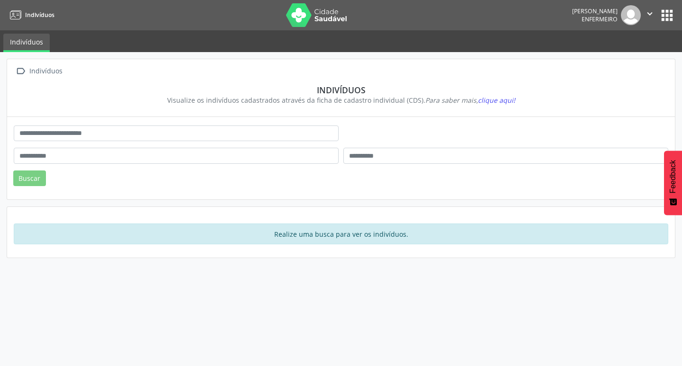 This screenshot has width=682, height=366. I want to click on div: Visualize os indivíduos cadastrados através da ficha de cadastro individual (CDS)., so click(341, 100).